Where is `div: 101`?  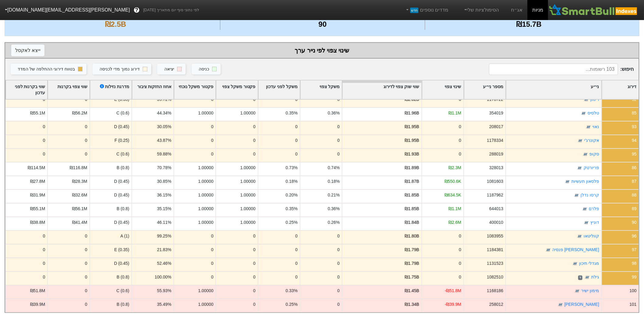 div: 101 is located at coordinates (633, 305).